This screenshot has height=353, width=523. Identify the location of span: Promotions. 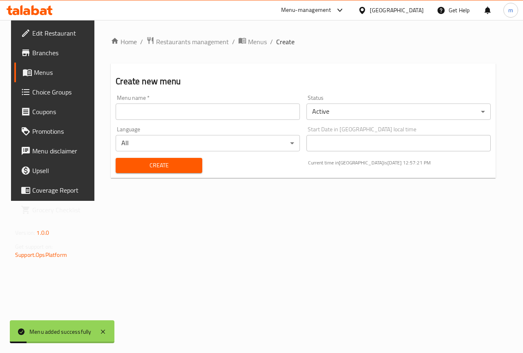
(62, 131).